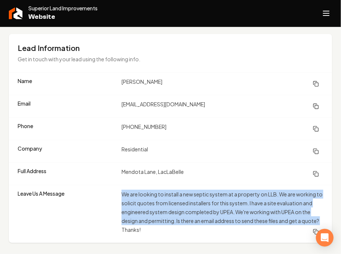 The image size is (341, 254). I want to click on dt: Full Address, so click(67, 174).